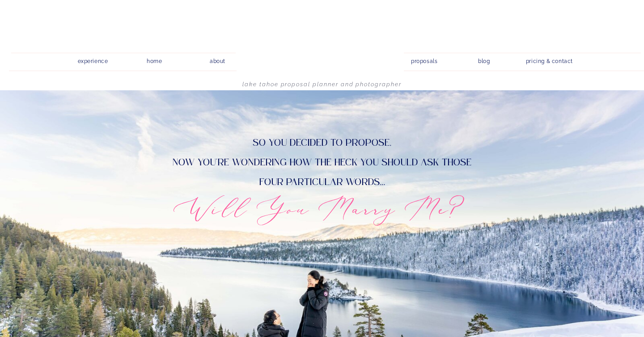 This screenshot has height=337, width=644. What do you see at coordinates (154, 59) in the screenshot?
I see `a: home` at bounding box center [154, 59].